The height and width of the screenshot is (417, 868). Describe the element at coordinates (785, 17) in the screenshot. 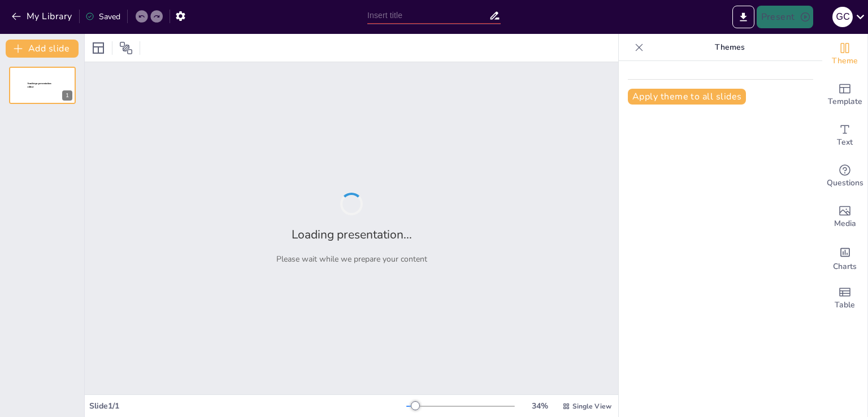

I see `button: Present` at that location.